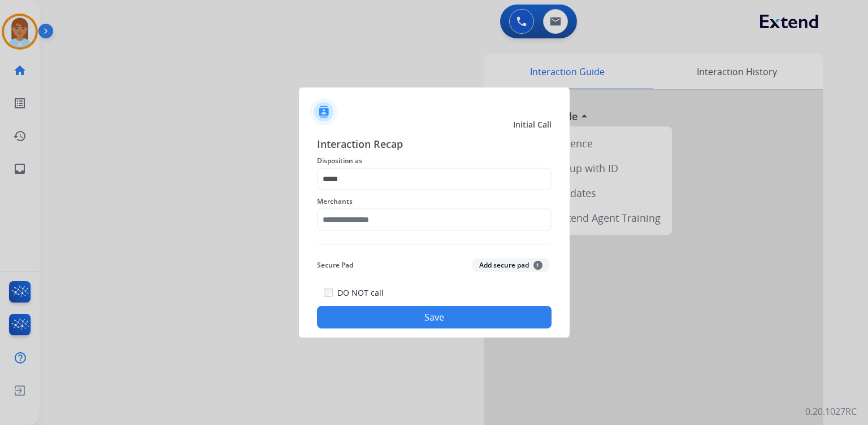  I want to click on button: Add secure pad+, so click(511, 265).